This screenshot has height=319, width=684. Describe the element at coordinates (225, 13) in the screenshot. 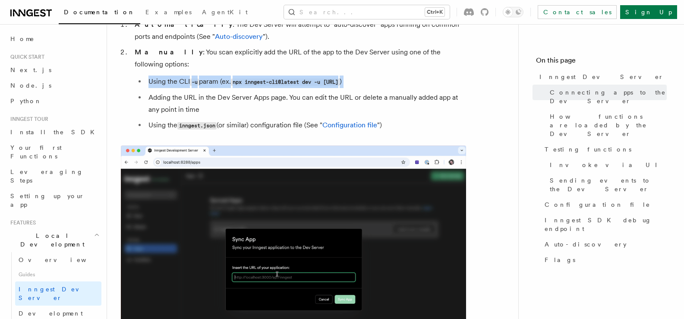

I see `a: AgentKit` at that location.